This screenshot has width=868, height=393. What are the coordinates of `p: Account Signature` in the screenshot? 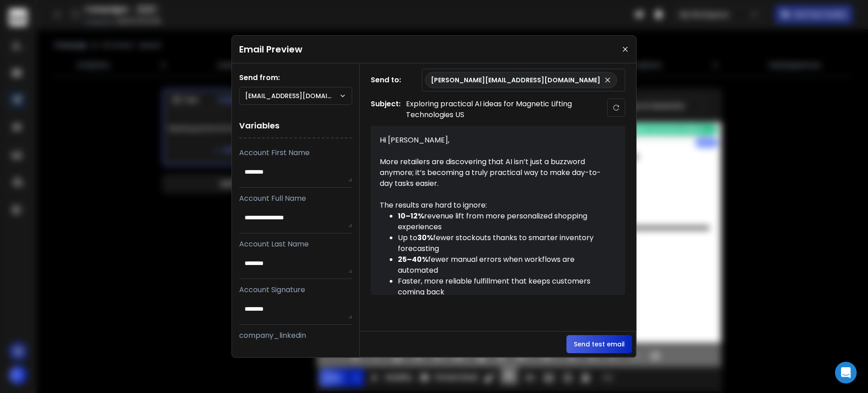 It's located at (296, 290).